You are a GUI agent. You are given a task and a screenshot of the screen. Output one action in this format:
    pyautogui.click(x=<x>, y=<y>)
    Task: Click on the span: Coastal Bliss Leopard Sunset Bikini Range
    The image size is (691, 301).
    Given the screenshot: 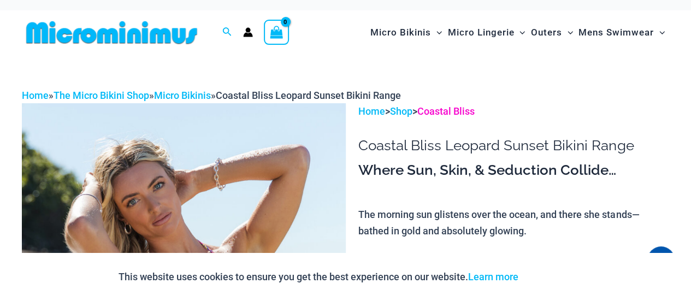 What is the action you would take?
    pyautogui.click(x=308, y=95)
    